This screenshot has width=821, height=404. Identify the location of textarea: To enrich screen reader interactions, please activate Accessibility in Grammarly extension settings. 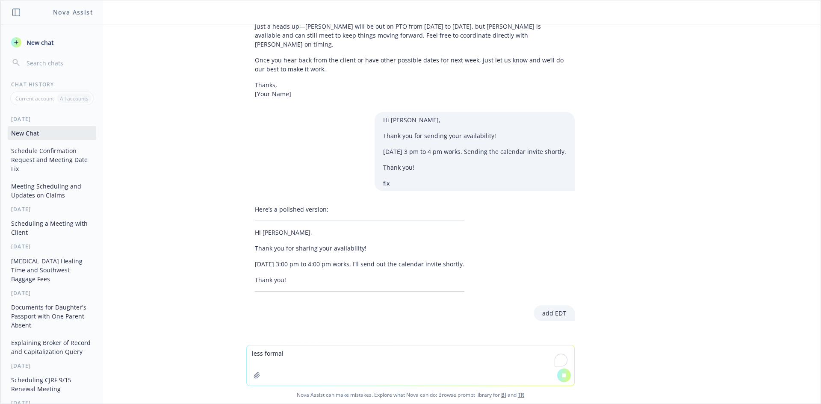
(410, 366).